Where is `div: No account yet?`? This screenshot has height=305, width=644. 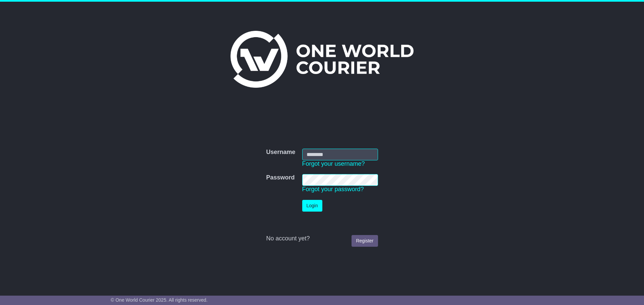 div: No account yet? is located at coordinates (322, 239).